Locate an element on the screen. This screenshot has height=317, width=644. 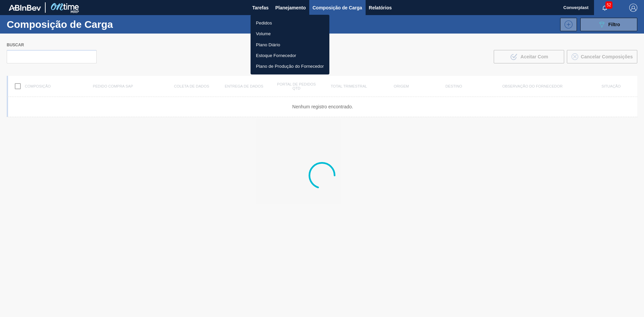
a: Plano Diário is located at coordinates (290, 44).